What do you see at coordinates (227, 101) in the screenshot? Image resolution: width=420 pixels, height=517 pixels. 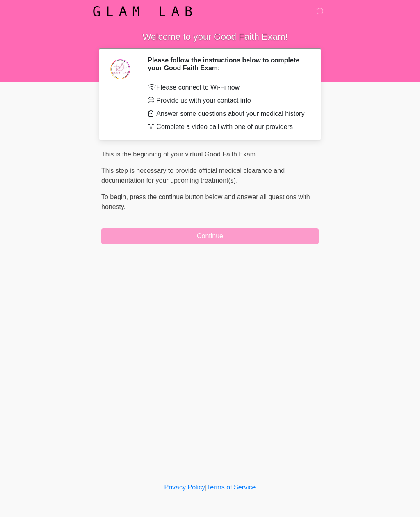 I see `li: Provide us with your contact info` at bounding box center [227, 101].